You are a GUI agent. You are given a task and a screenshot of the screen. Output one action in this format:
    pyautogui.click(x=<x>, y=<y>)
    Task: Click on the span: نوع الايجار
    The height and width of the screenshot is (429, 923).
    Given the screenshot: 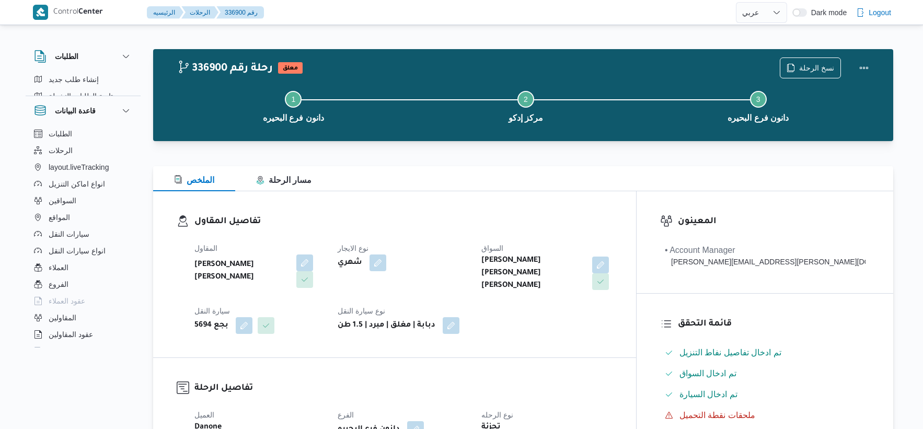 What is the action you would take?
    pyautogui.click(x=353, y=248)
    